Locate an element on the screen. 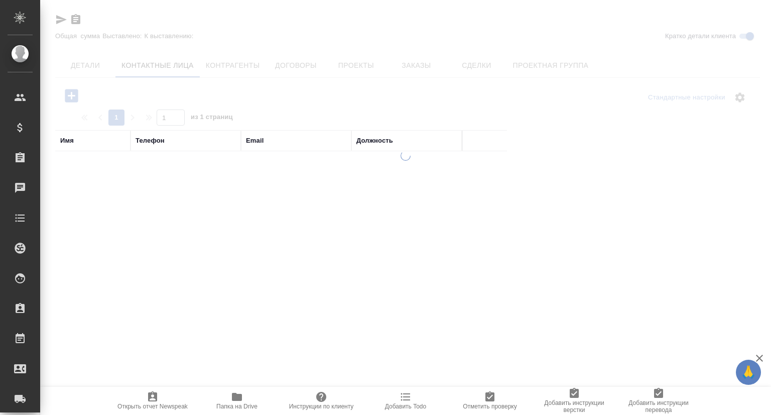 The height and width of the screenshot is (415, 771). span: Добавить инструкции перевода is located at coordinates (659, 406).